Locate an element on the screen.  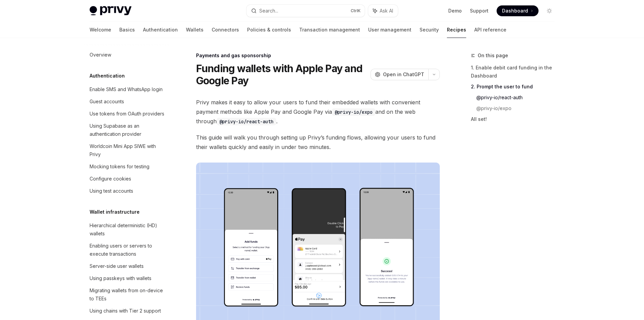
a: 1. Enable debit card funding in the Dashboard is located at coordinates (516, 72).